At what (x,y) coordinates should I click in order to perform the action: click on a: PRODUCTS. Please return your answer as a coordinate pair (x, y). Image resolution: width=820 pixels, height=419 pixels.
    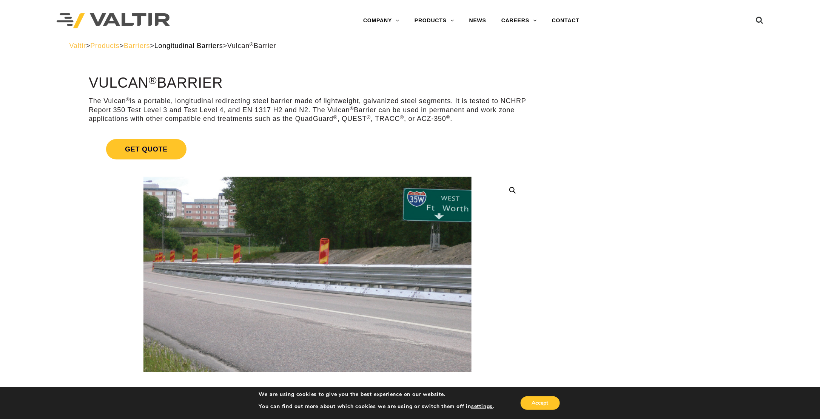
    Looking at the image, I should click on (434, 21).